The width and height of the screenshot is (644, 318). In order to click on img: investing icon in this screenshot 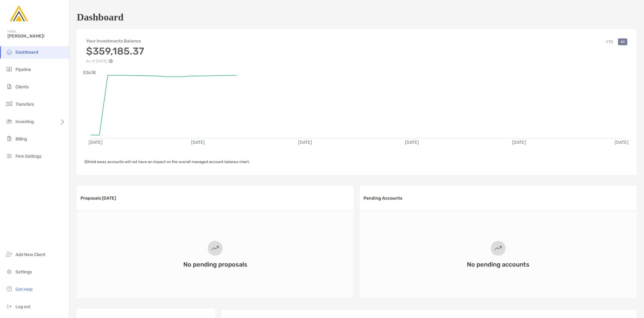, I will do `click(9, 121)`.